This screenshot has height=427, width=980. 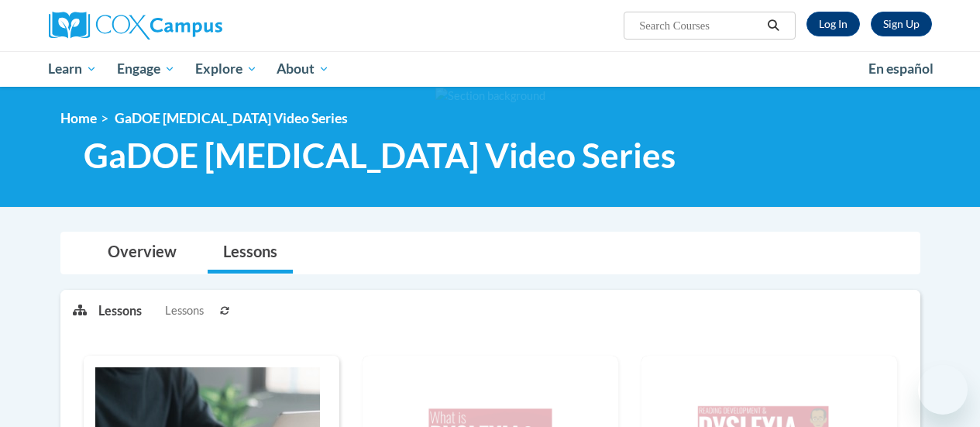 I want to click on a: Overview, so click(x=142, y=253).